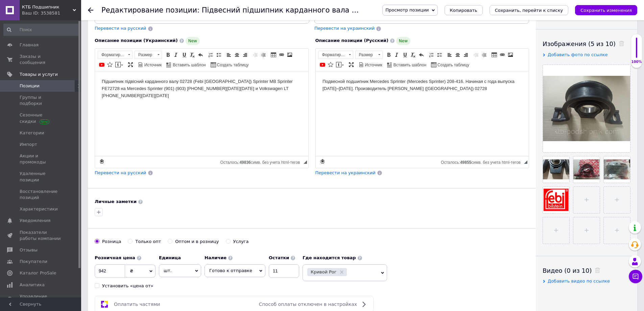 This screenshot has height=311, width=644. What do you see at coordinates (279, 258) in the screenshot?
I see `b: Остатки` at bounding box center [279, 258].